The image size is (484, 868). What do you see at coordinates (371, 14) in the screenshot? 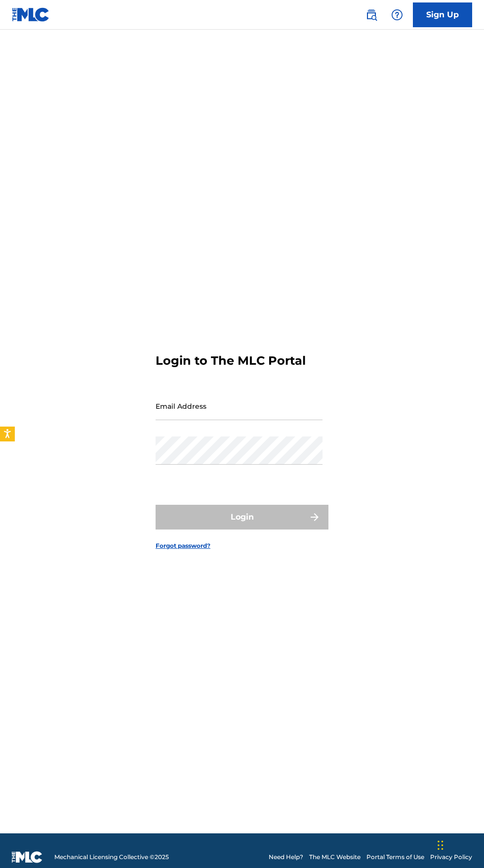
I see `a: Public Search` at bounding box center [371, 14].